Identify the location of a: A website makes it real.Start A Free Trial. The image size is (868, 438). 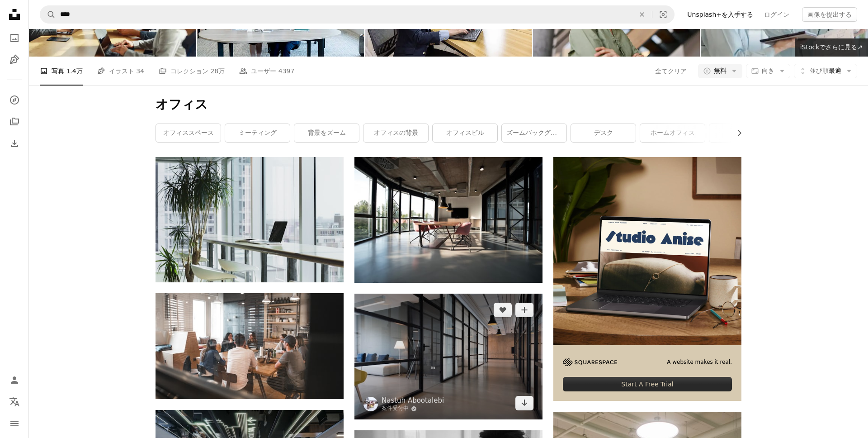
(647, 279).